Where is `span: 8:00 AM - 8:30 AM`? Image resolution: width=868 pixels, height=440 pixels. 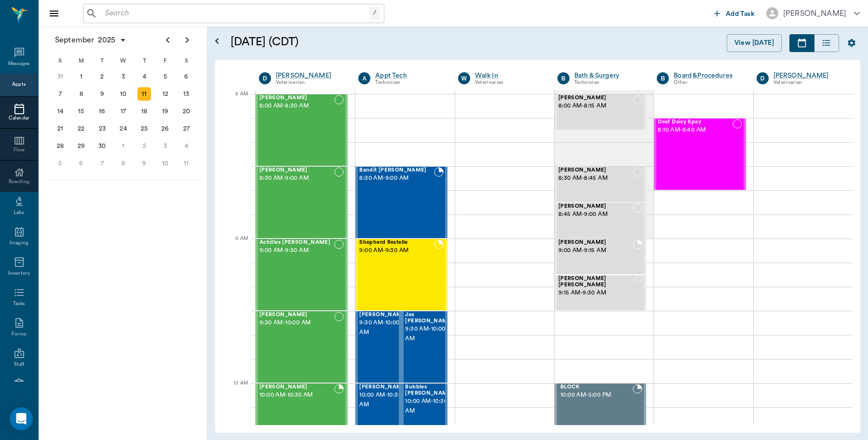
span: 8:00 AM - 8:30 AM is located at coordinates (297, 106).